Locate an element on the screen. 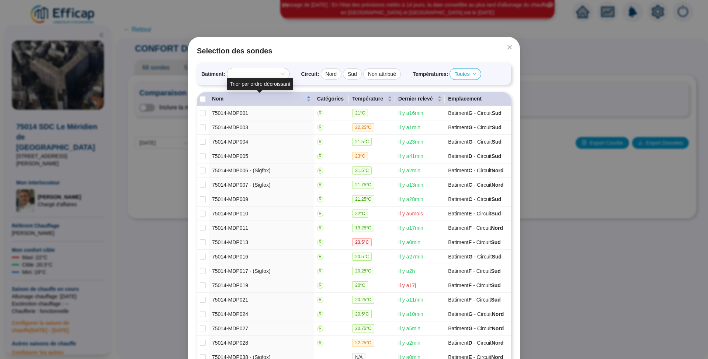 The height and width of the screenshot is (359, 708). span: Toutes is located at coordinates (465, 74).